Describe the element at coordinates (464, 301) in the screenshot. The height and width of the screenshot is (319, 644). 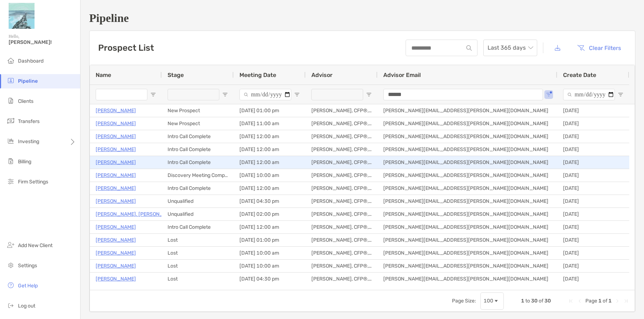
I see `div: Page Size:` at that location.